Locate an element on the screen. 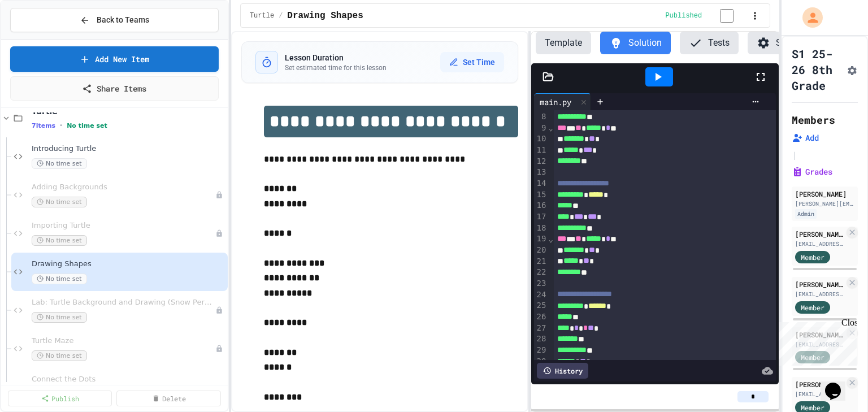 The width and height of the screenshot is (868, 412). div: 15 is located at coordinates (541, 195).